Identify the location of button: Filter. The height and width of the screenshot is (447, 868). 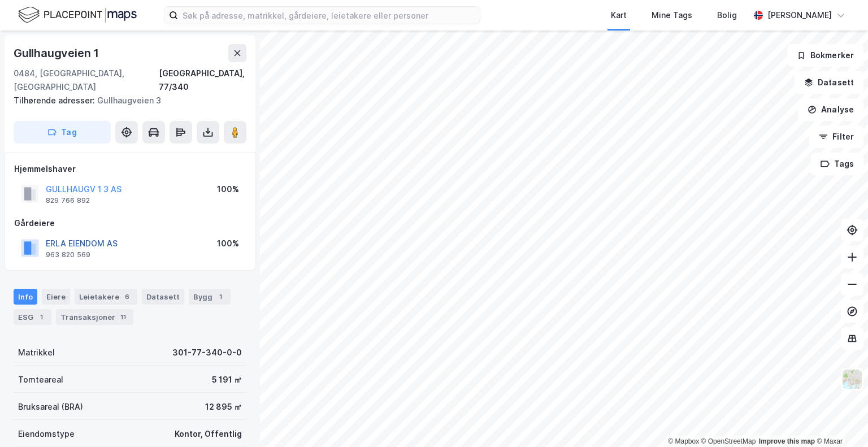
(836, 137).